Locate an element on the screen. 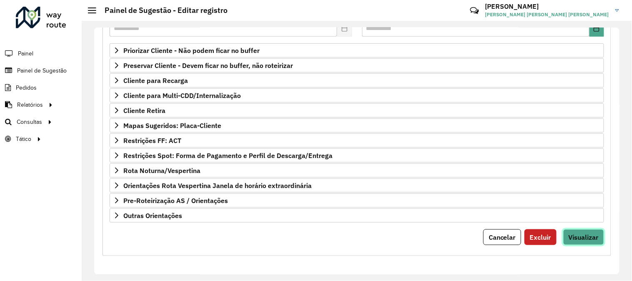  span: Consultas is located at coordinates (29, 122).